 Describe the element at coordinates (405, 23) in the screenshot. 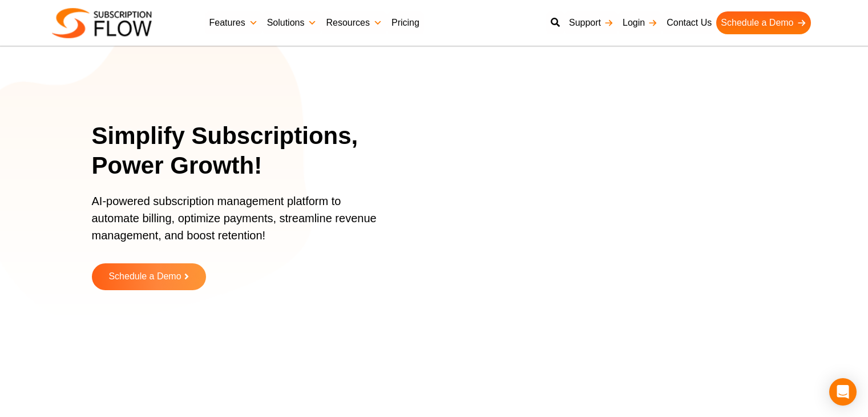

I see `a: Pricing` at that location.